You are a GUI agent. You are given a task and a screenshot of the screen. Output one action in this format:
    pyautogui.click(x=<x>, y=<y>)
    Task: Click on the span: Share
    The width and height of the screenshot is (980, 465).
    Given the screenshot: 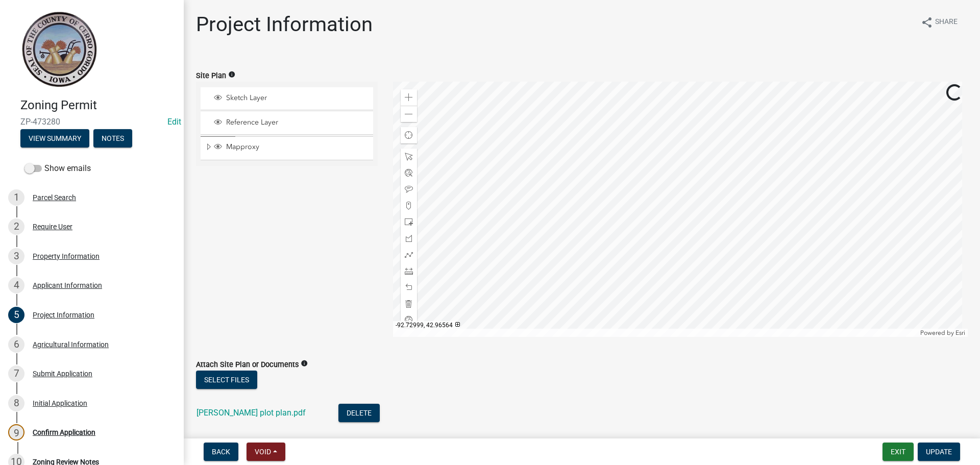 What is the action you would take?
    pyautogui.click(x=946, y=23)
    